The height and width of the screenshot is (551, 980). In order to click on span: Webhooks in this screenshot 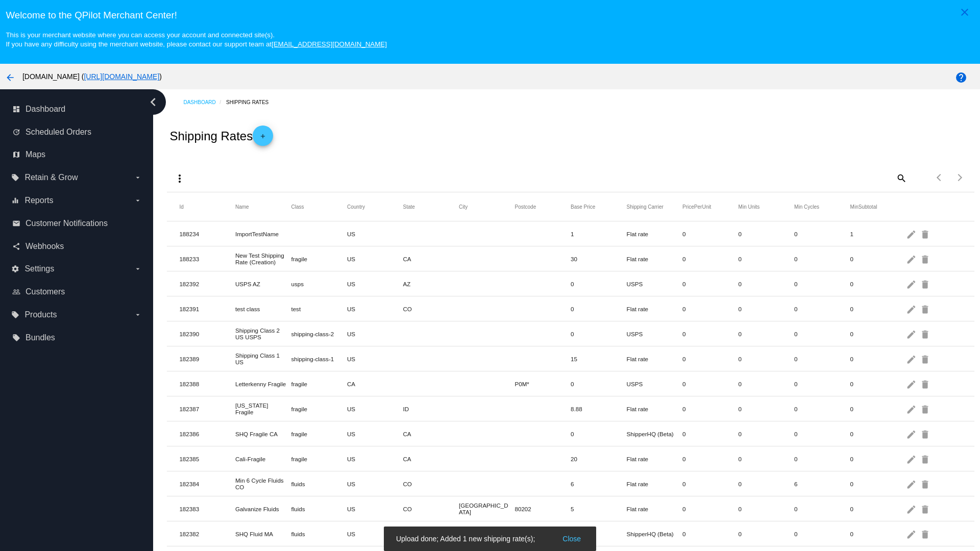, I will do `click(45, 246)`.